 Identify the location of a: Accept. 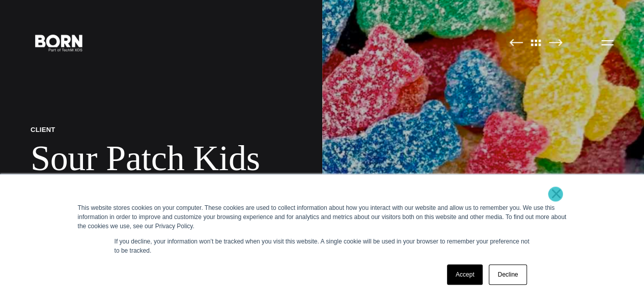
(465, 275).